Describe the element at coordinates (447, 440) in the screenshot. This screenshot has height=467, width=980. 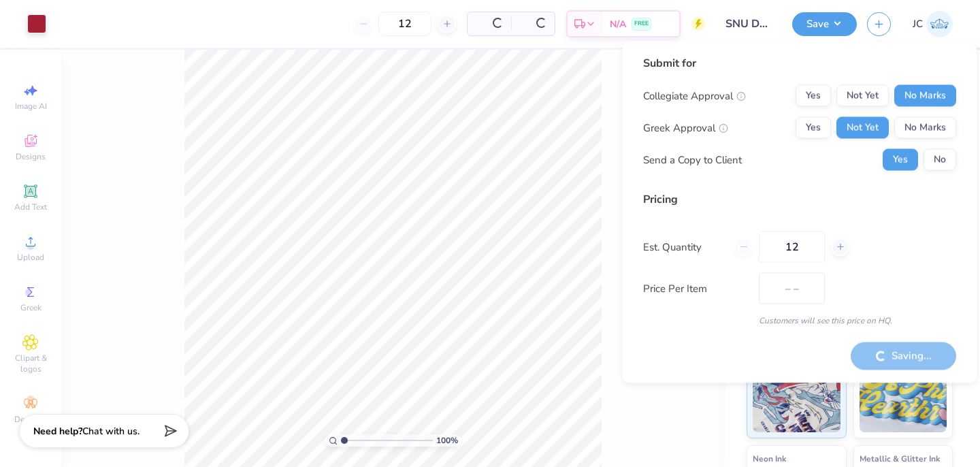
I see `span: 100 %` at that location.